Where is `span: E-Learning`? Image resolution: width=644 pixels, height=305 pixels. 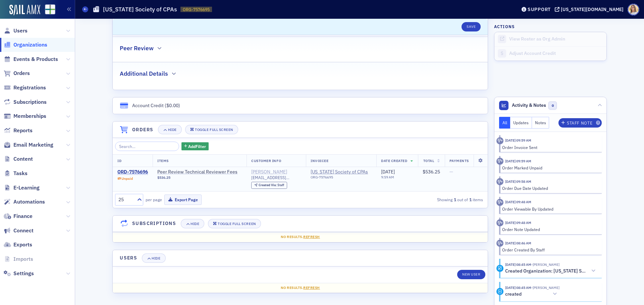 span: E-Learning is located at coordinates (27, 188).